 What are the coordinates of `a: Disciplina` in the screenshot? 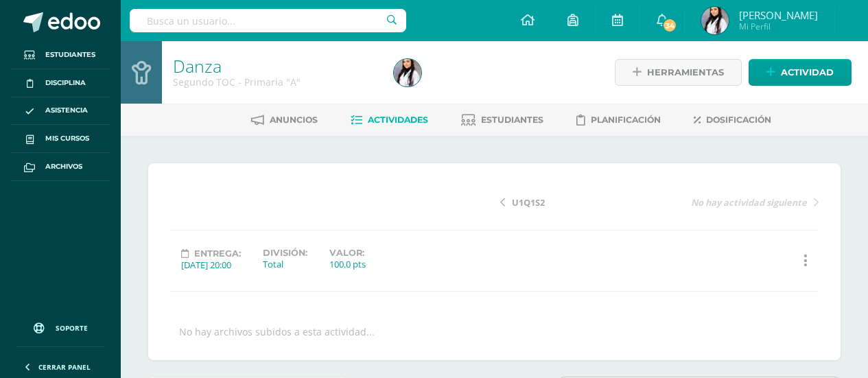 It's located at (60, 83).